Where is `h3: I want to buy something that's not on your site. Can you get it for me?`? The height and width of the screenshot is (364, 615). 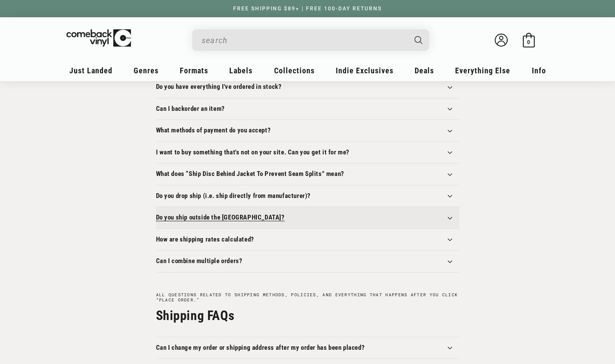
h3: I want to buy something that's not on your site. Can you get it for me? is located at coordinates (253, 152).